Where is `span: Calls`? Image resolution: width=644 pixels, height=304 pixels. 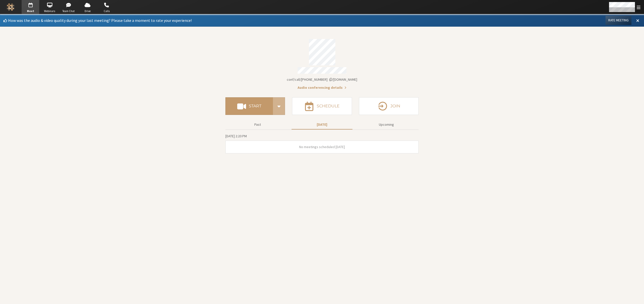
span: Calls is located at coordinates (106, 11).